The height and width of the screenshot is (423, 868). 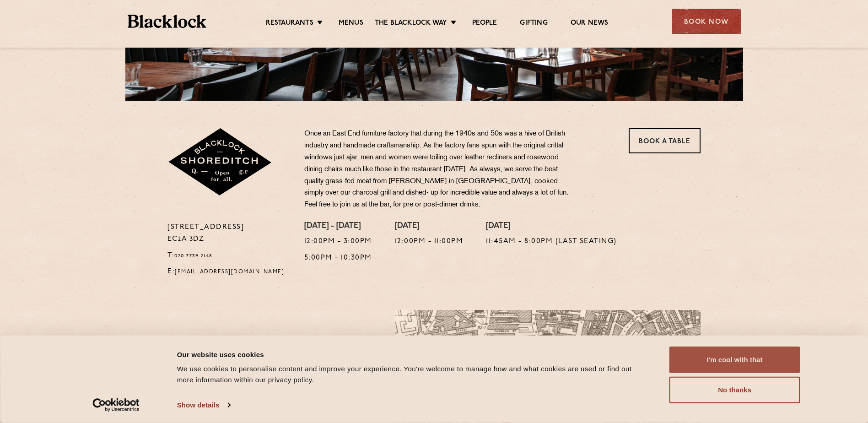 What do you see at coordinates (552, 242) in the screenshot?
I see `p: 11:45am - 8:00pm (Last seating)` at bounding box center [552, 242].